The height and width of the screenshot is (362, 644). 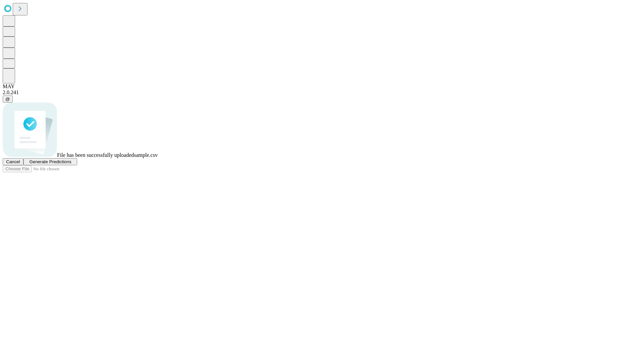 What do you see at coordinates (145, 155) in the screenshot?
I see `span: sample.csv` at bounding box center [145, 155].